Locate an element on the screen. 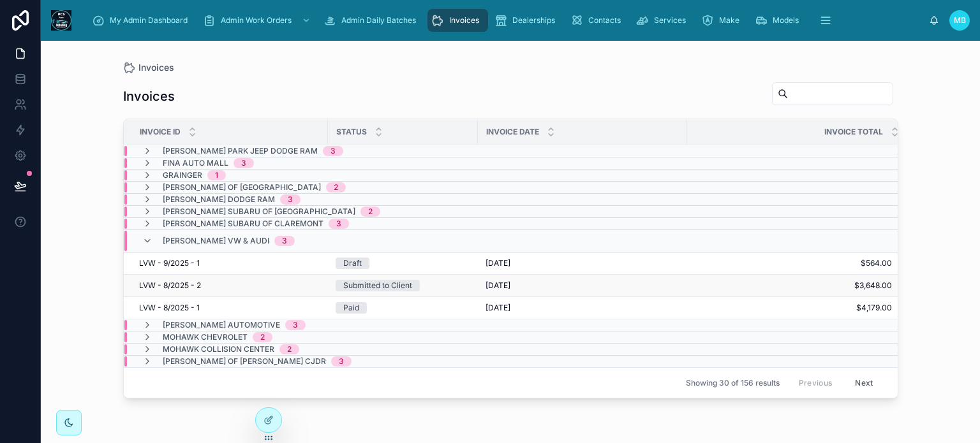 The width and height of the screenshot is (980, 443). span: Admin Daily Batches is located at coordinates (378, 21).